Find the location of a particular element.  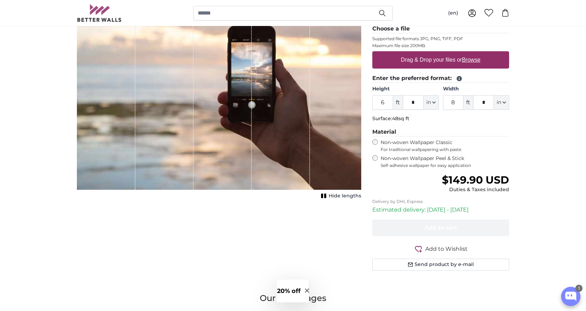

span: Add to Wishlist is located at coordinates (446, 249).